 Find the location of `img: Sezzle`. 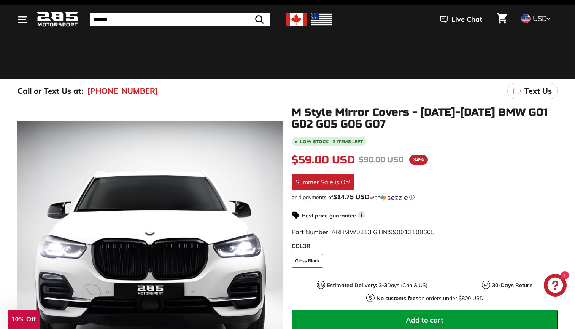

img: Sezzle is located at coordinates (394, 197).